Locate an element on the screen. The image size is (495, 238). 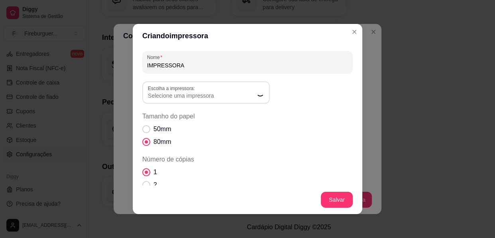
input: Nome is located at coordinates (248, 65).